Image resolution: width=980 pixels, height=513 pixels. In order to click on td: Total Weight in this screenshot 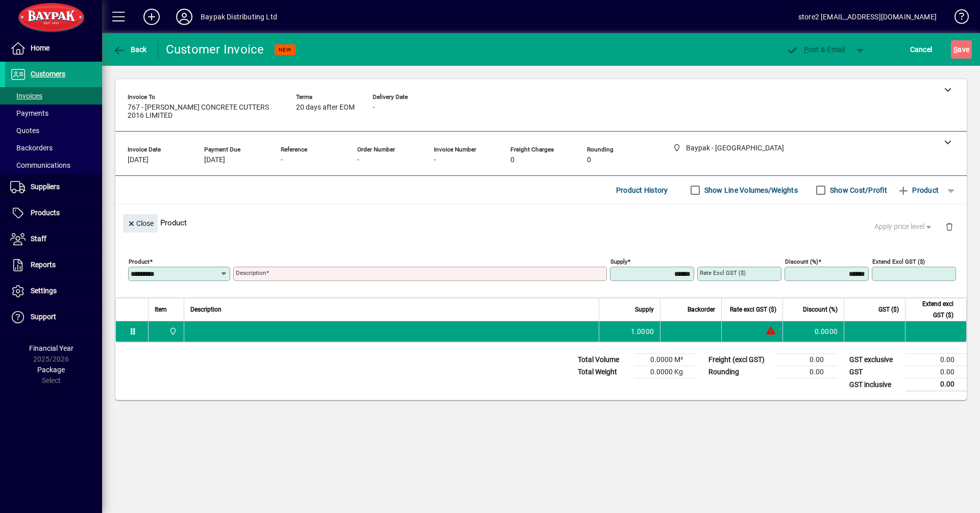, I will do `click(603, 372)`.